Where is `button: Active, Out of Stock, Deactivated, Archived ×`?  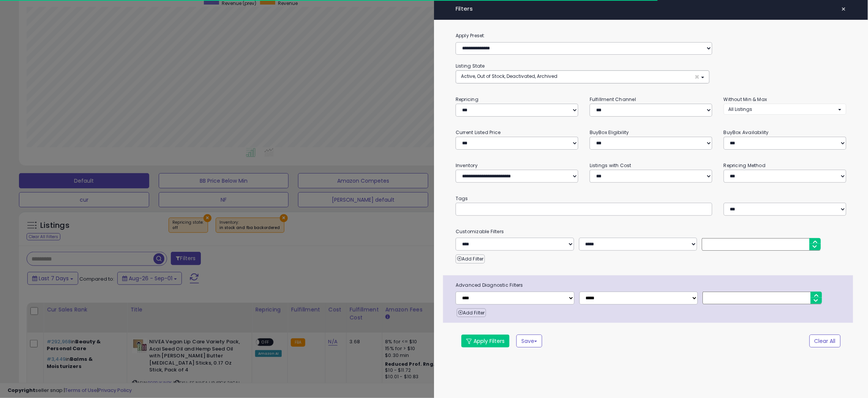
button: Active, Out of Stock, Deactivated, Archived × is located at coordinates (583, 77).